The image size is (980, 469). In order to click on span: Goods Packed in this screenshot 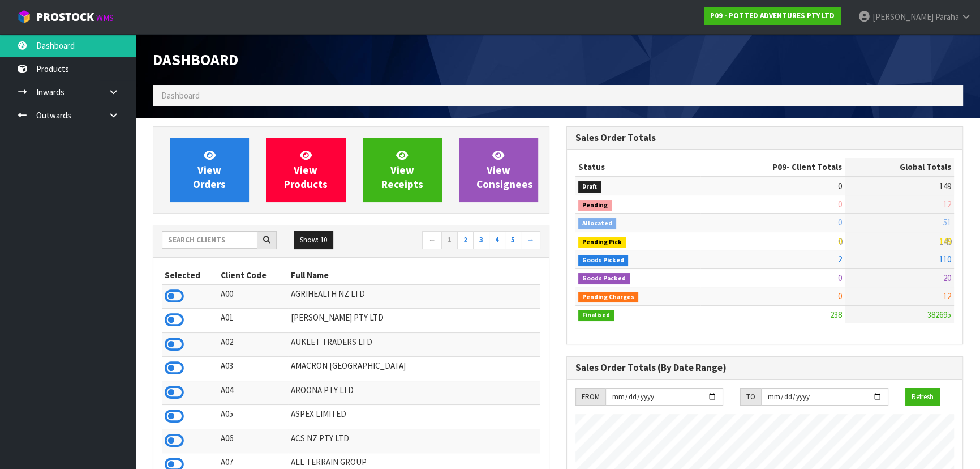, I will do `click(604, 278)`.